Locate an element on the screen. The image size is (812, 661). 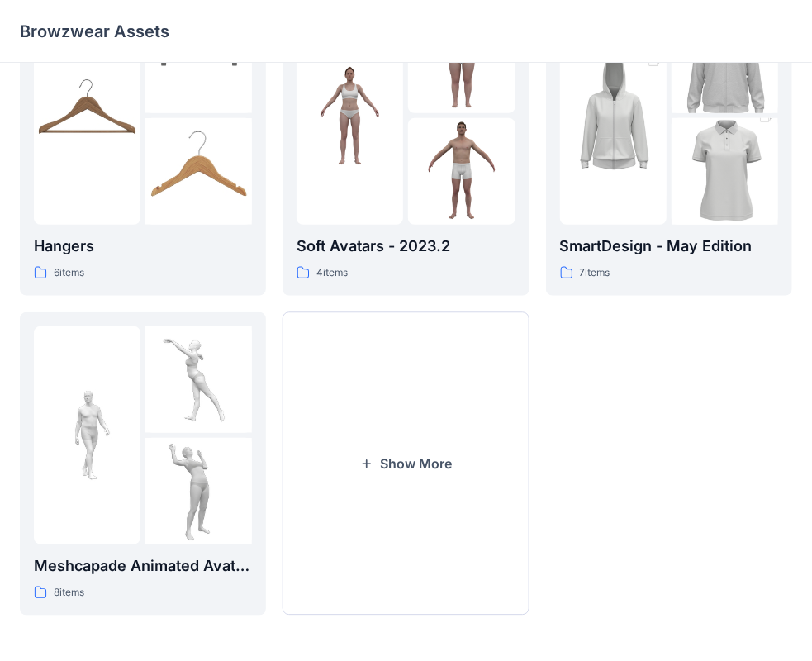
p: SmartDesign - May Edition is located at coordinates (669, 246).